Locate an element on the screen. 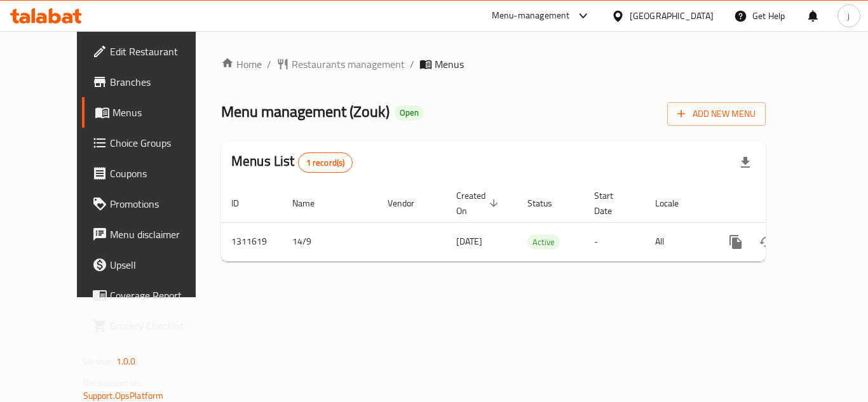 Image resolution: width=868 pixels, height=402 pixels. a: Menus is located at coordinates (152, 112).